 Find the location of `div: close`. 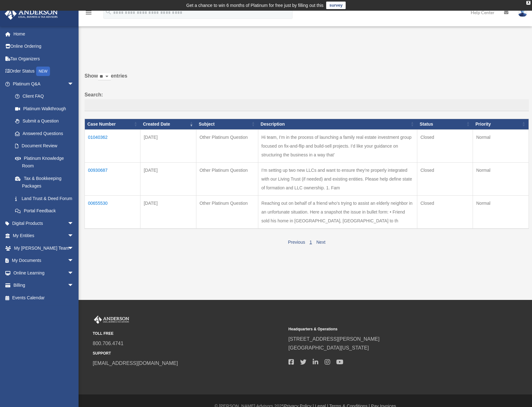

div: close is located at coordinates (528, 3).